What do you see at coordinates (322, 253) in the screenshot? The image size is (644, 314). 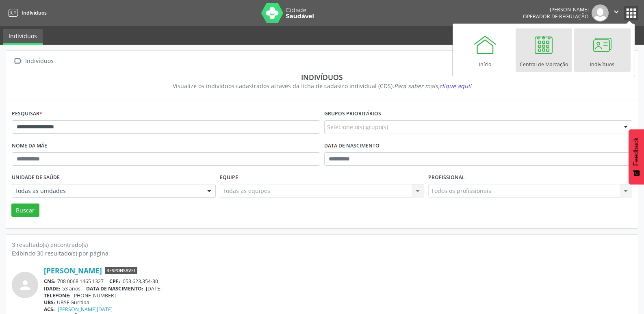 I see `div: Exibindo 30 resultado(s) por página` at bounding box center [322, 253].